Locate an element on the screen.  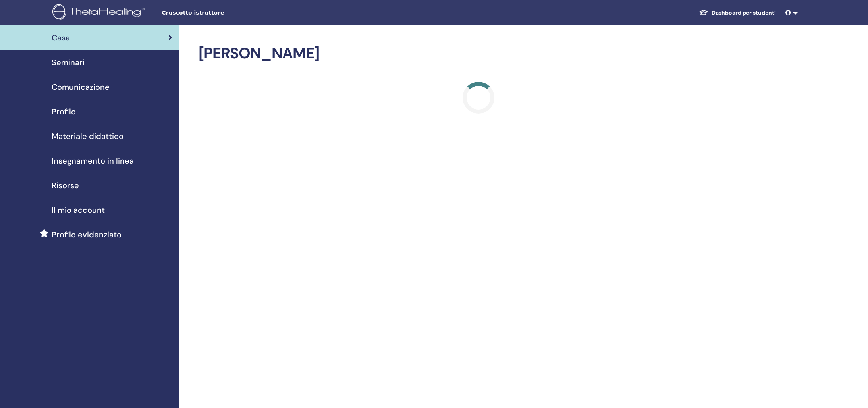
span: Seminari is located at coordinates (68, 63).